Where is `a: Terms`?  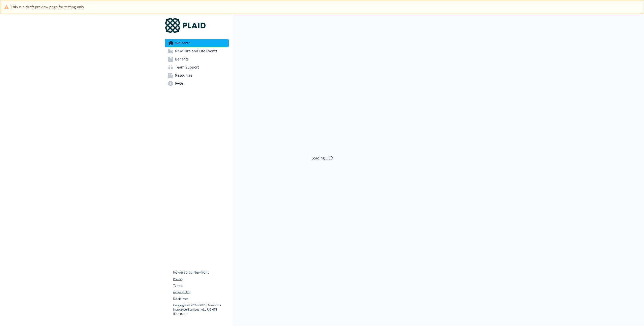 a: Terms is located at coordinates (201, 286).